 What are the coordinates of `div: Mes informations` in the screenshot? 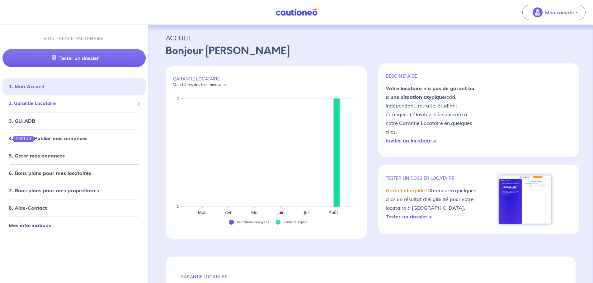 It's located at (74, 226).